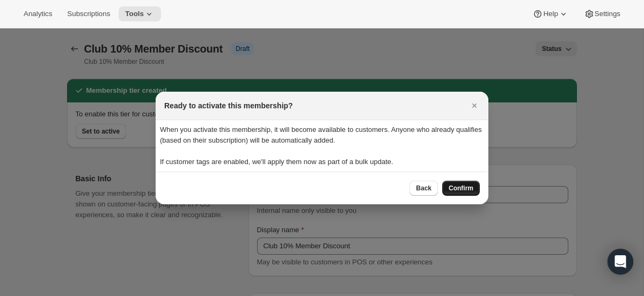 Image resolution: width=644 pixels, height=296 pixels. I want to click on p: When you activate this membership, it will become available to customers. Anyone who already qual..., so click(322, 135).